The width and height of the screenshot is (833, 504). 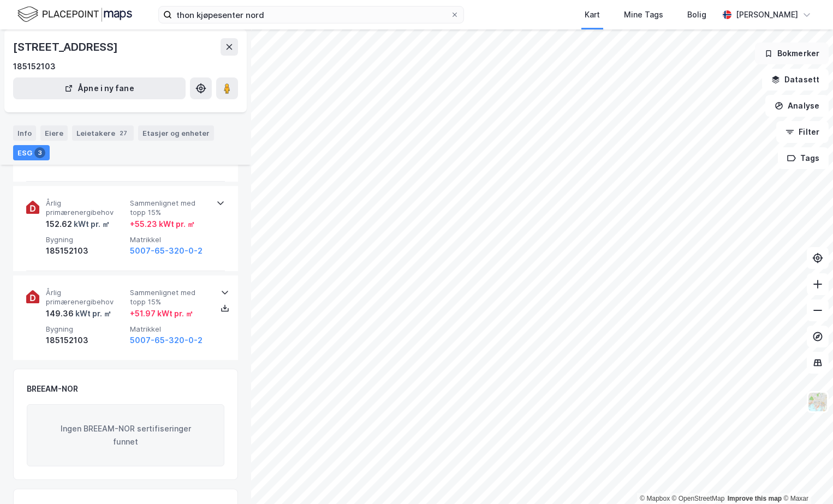 What do you see at coordinates (792, 53) in the screenshot?
I see `button: Bokmerker` at bounding box center [792, 53].